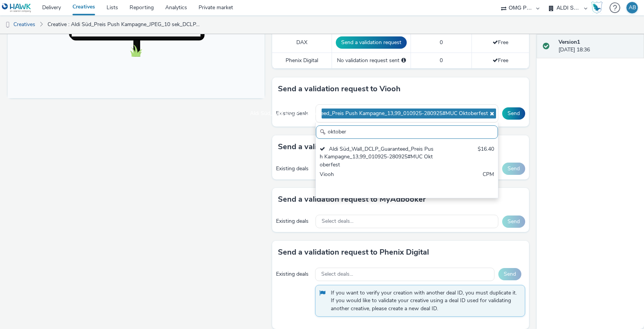 Image resolution: width=644 pixels, height=329 pixels. I want to click on div: CPM, so click(488, 182).